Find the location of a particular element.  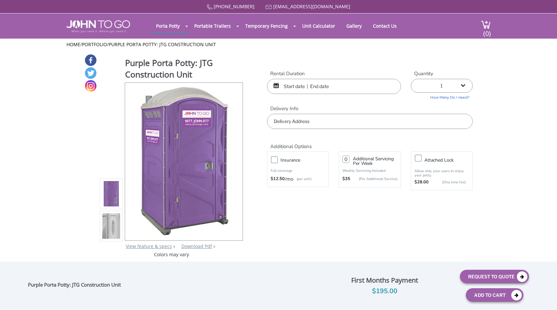

a: Purple Porta Potty: JTG Construction Unit is located at coordinates (162, 44).